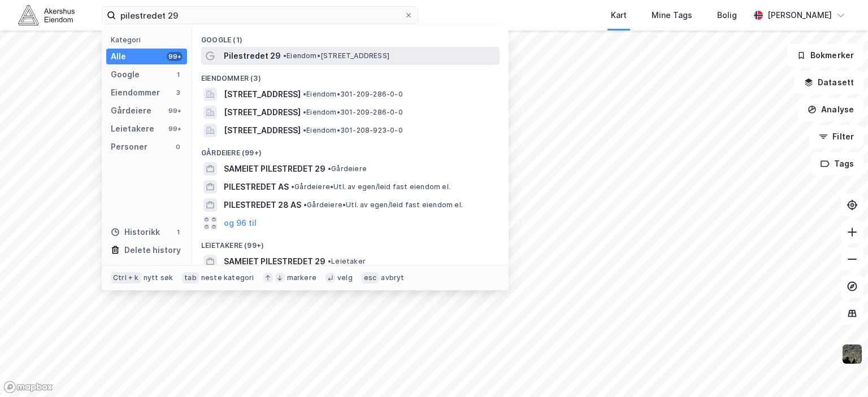  What do you see at coordinates (351, 243) in the screenshot?
I see `div: Leietakere (99+)` at bounding box center [351, 243].